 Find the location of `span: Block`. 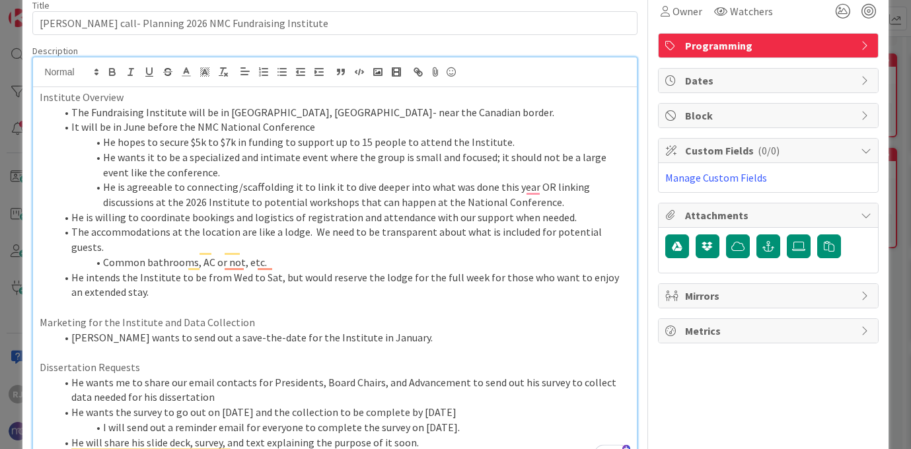

span: Block is located at coordinates (769, 116).